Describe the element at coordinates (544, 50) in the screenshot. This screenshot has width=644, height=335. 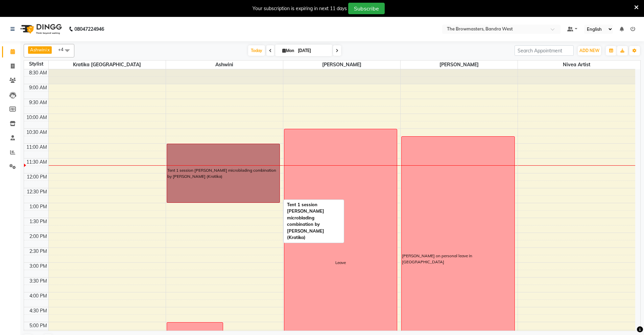
I see `input: Search Appointment` at that location.